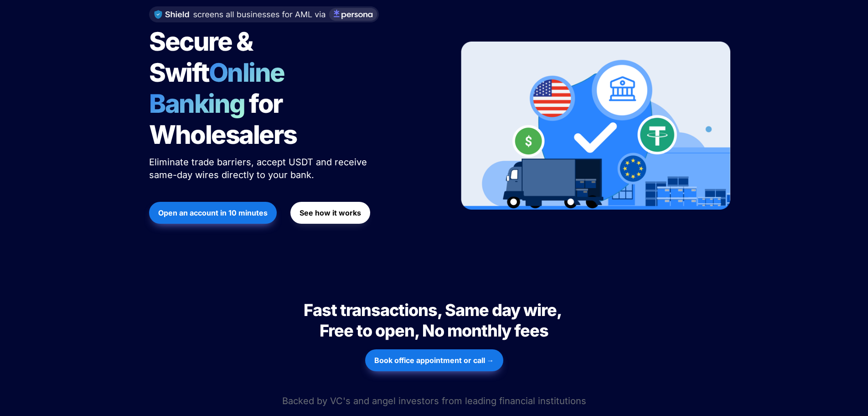  I want to click on button: See how it works, so click(330, 213).